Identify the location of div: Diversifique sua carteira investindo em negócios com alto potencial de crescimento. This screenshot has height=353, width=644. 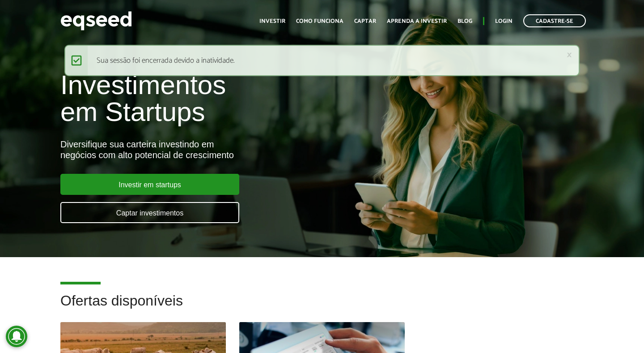
(214, 150).